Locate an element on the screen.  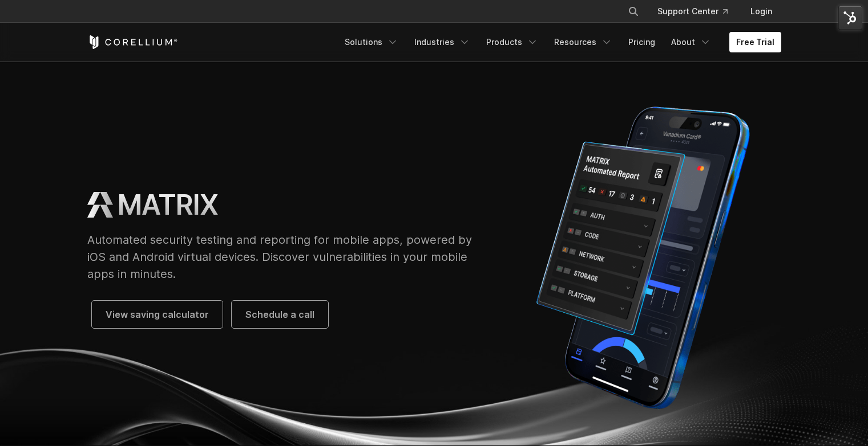
a: Corellium Home is located at coordinates (132, 42).